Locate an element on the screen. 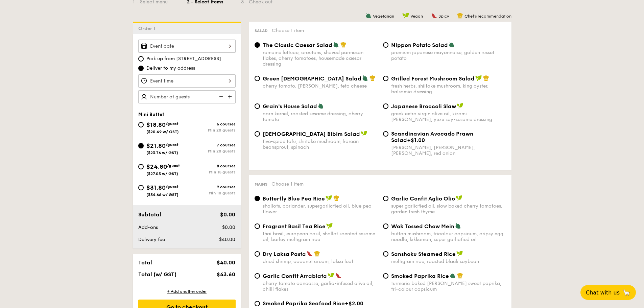 The height and width of the screenshot is (308, 644). input: $18.80/guest($20.49 w/ GST)6 coursesMin 20 guests is located at coordinates (141, 125).